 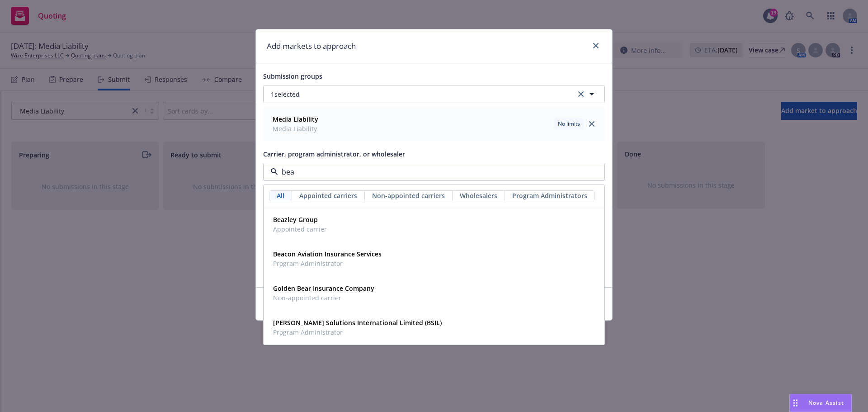 I want to click on span: Program Administrators, so click(x=550, y=195).